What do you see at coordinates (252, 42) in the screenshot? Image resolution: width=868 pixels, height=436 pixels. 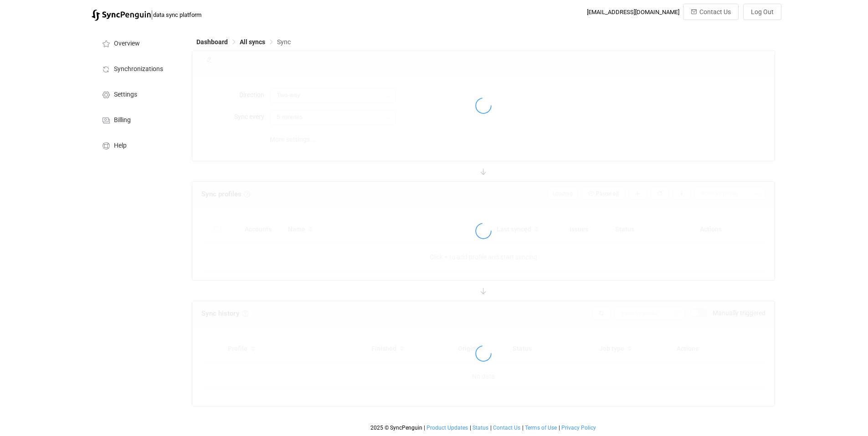 I see `span: All syncs` at bounding box center [252, 42].